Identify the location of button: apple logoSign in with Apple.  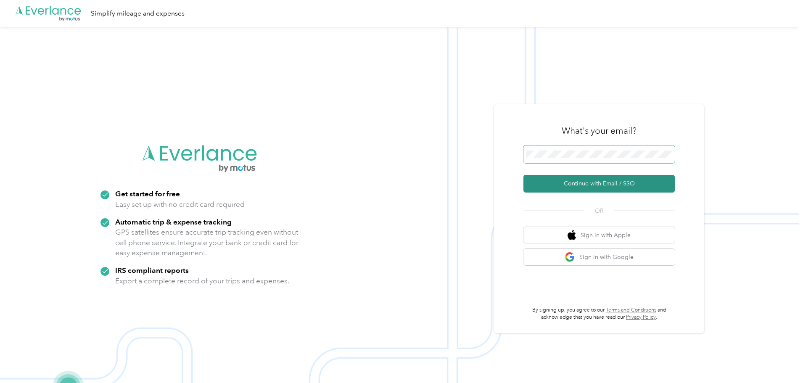
(599, 235).